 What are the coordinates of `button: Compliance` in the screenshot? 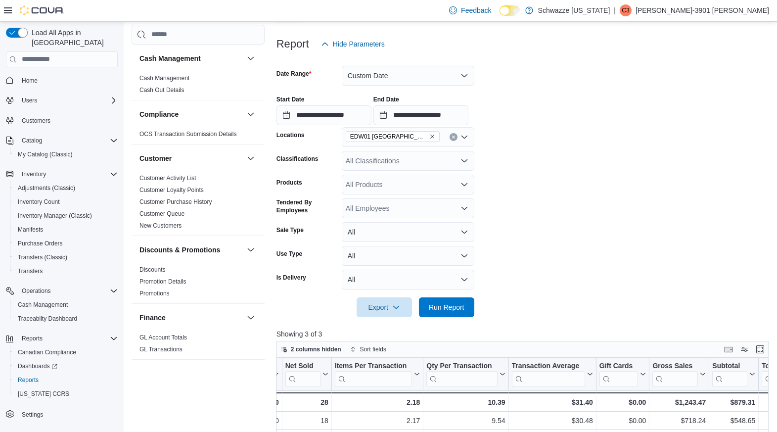 It's located at (251, 114).